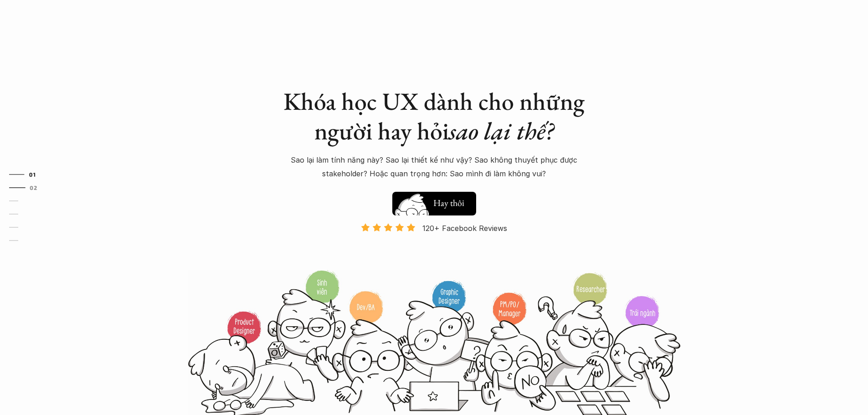 The image size is (868, 415). I want to click on strong: 01, so click(32, 175).